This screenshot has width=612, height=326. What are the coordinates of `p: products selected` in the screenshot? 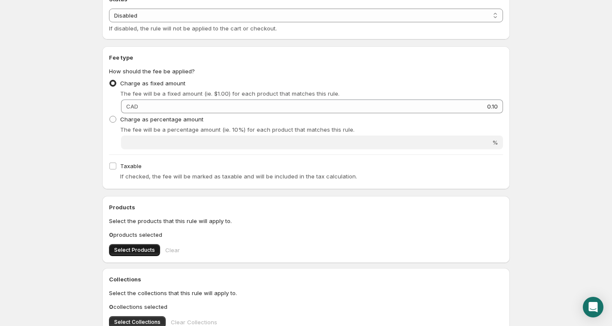 It's located at (306, 235).